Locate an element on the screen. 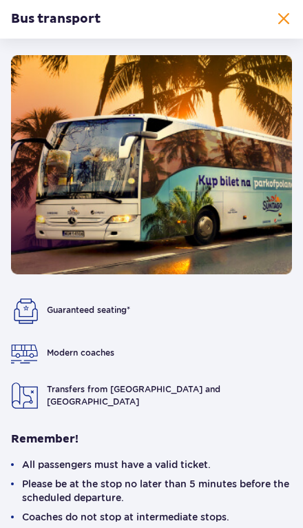 Image resolution: width=303 pixels, height=528 pixels. img: Map icon is located at coordinates (25, 396).